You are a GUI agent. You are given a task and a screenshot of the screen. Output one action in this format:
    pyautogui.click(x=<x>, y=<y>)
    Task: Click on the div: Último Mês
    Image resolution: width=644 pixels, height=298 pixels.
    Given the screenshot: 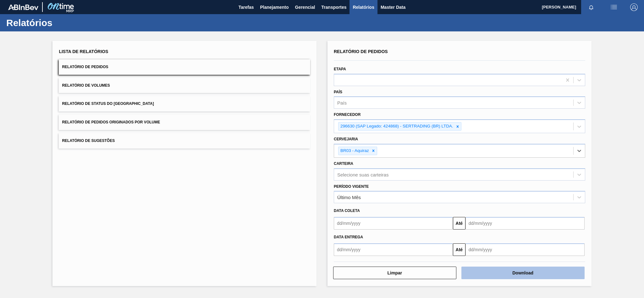 What is the action you would take?
    pyautogui.click(x=349, y=198)
    